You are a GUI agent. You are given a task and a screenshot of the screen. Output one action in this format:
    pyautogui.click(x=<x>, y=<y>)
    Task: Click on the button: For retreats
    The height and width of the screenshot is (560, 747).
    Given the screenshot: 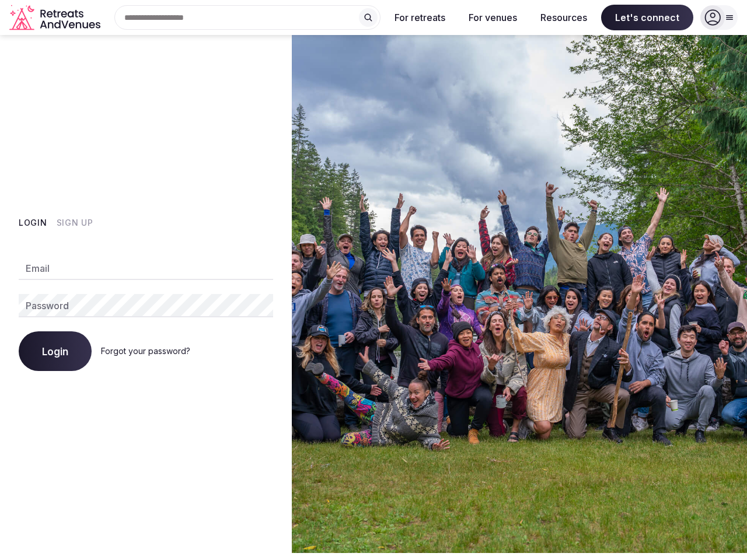 What is the action you would take?
    pyautogui.click(x=419, y=17)
    